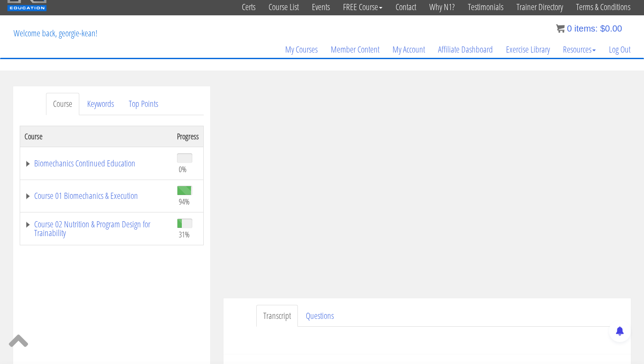 The height and width of the screenshot is (364, 644). I want to click on a: Course, so click(63, 104).